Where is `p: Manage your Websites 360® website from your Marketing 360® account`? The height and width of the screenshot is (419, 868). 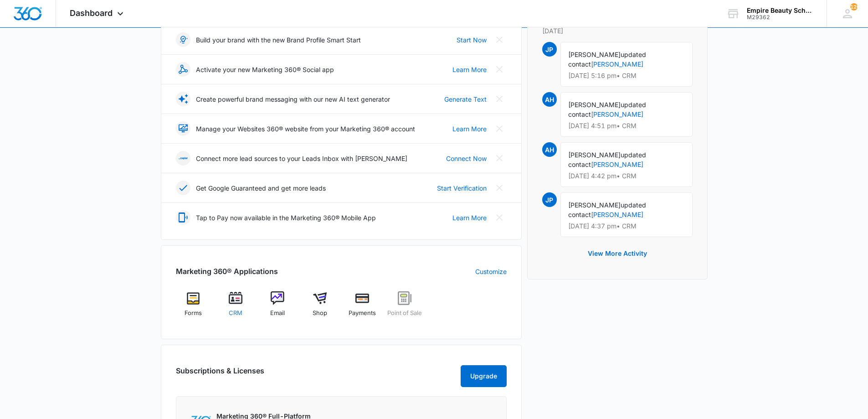 p: Manage your Websites 360® website from your Marketing 360® account is located at coordinates (305, 128).